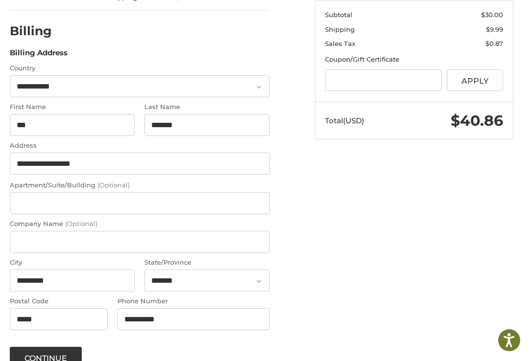  Describe the element at coordinates (344, 120) in the screenshot. I see `span: Total (USD)` at that location.